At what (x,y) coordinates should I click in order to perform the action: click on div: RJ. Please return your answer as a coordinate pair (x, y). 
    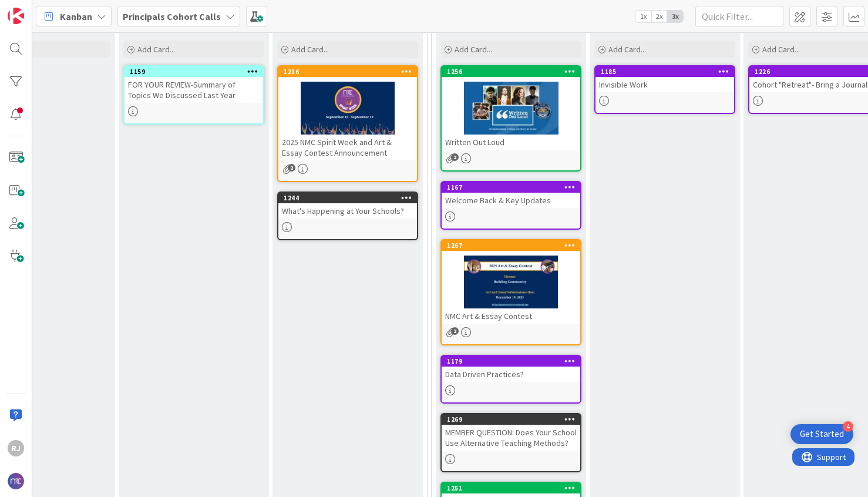
    Looking at the image, I should click on (16, 448).